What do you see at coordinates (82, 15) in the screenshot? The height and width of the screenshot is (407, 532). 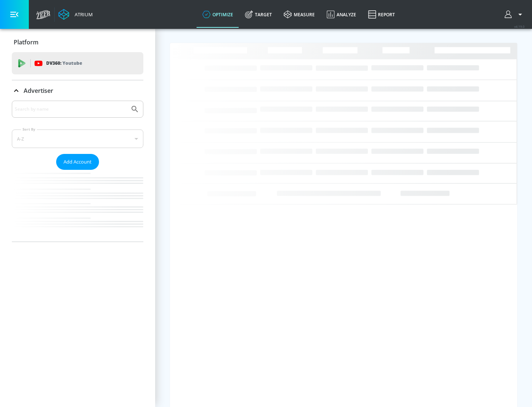 I see `div: Atrium` at bounding box center [82, 15].